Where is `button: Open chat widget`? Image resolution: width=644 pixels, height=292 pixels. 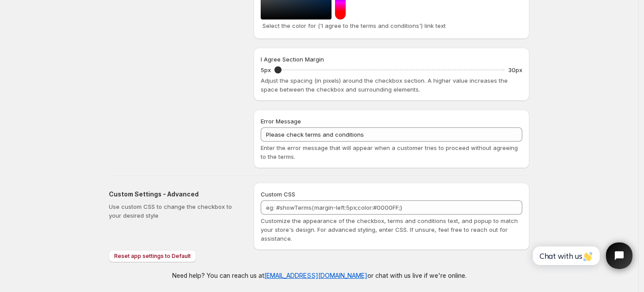
button: Open chat widget is located at coordinates (96, 21).